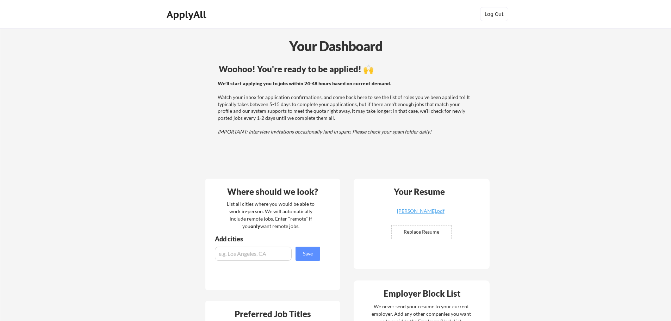 This screenshot has width=671, height=321. Describe the element at coordinates (253, 254) in the screenshot. I see `input: e.g. Los Angeles, CA` at that location.